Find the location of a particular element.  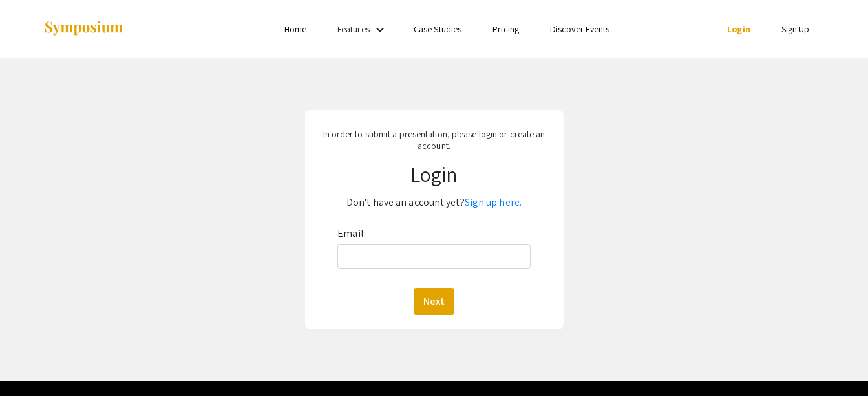

a: Sign Up is located at coordinates (796, 29).